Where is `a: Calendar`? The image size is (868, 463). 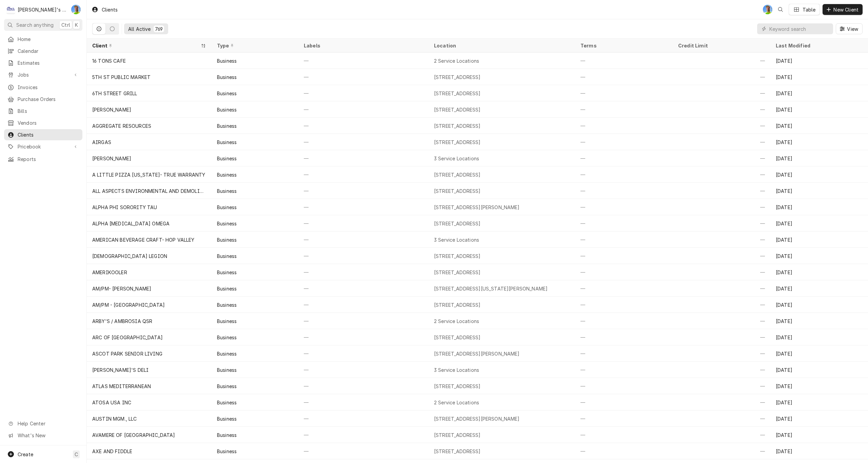 a: Calendar is located at coordinates (43, 51).